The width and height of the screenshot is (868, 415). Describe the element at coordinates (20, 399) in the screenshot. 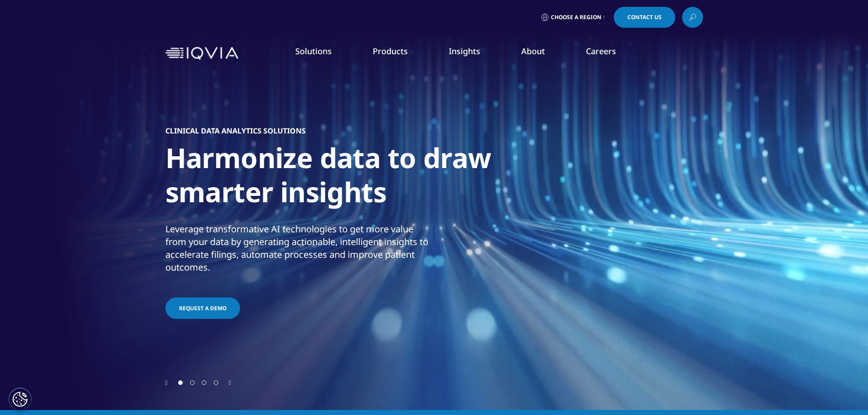

I see `button: Cookies Settings` at that location.